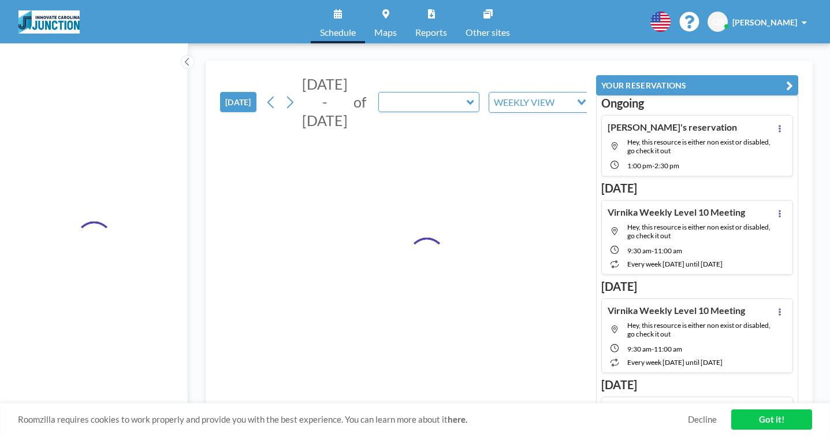  I want to click on div: Search for option, so click(539, 102).